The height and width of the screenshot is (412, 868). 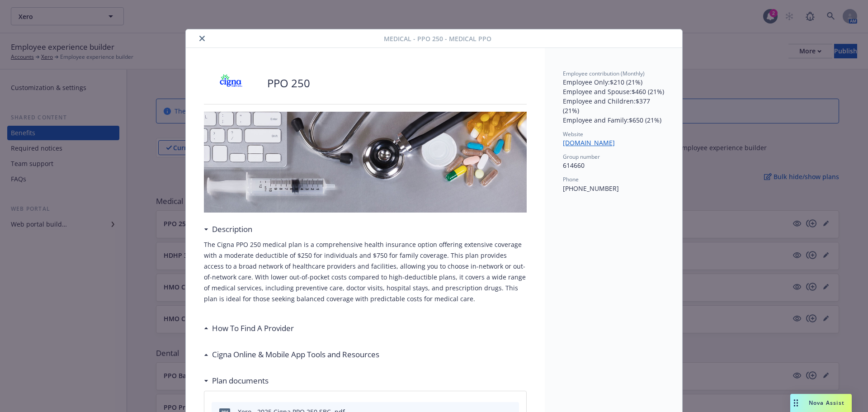 What do you see at coordinates (292, 354) in the screenshot?
I see `div: Cigna Online & Mobile App Tools and Resources` at bounding box center [292, 354].